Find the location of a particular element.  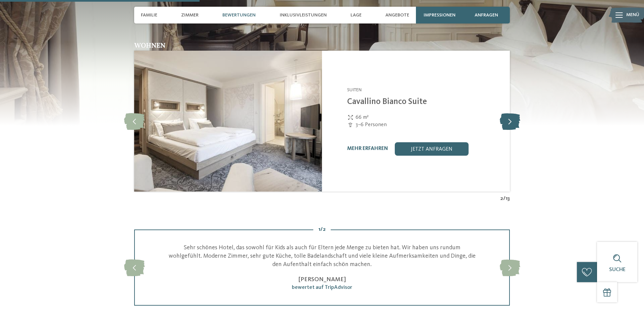

span: 1 is located at coordinates (319, 230).